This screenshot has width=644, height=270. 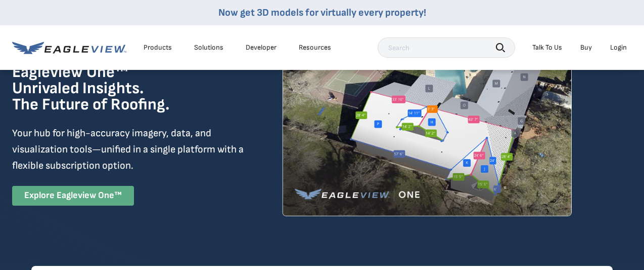 I want to click on div: Resources, so click(x=315, y=48).